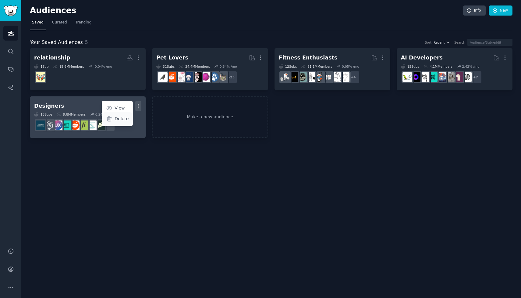 The height and width of the screenshot is (298, 521). Describe the element at coordinates (84, 24) in the screenshot. I see `a: Trending` at that location.